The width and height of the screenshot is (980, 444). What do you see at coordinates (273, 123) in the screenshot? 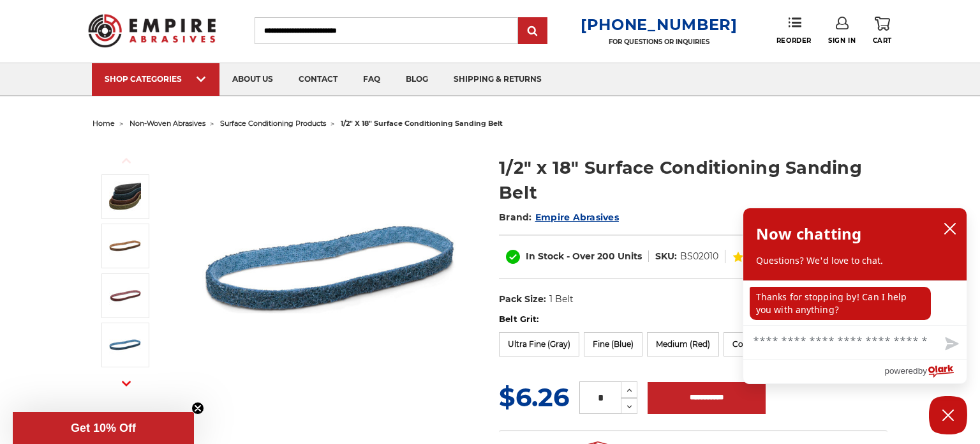
I see `span: surface conditioning products` at bounding box center [273, 123].